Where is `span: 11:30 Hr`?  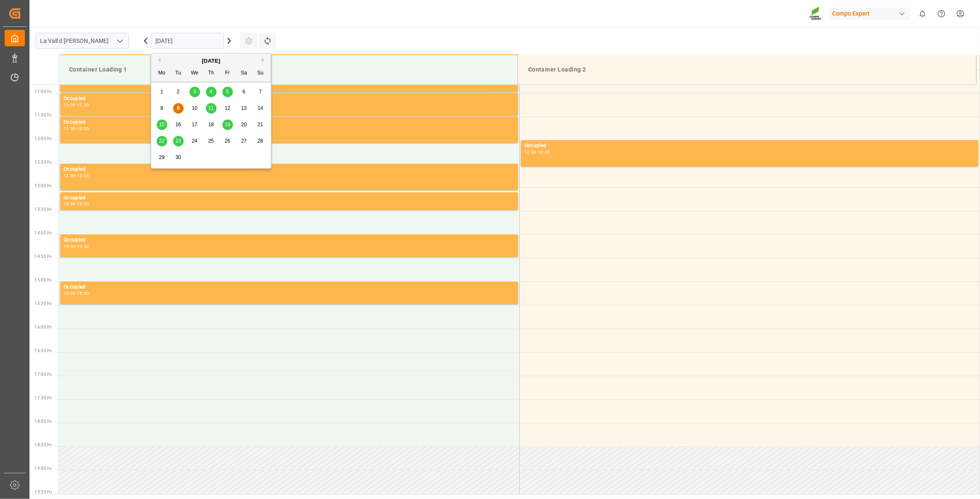 span: 11:30 Hr is located at coordinates (43, 115).